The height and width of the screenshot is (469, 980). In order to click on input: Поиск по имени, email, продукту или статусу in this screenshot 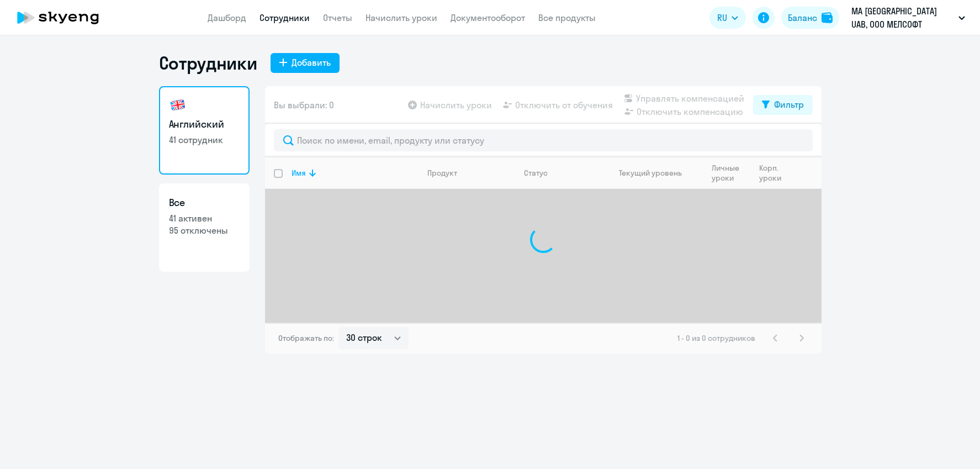, I will do `click(544, 141)`.